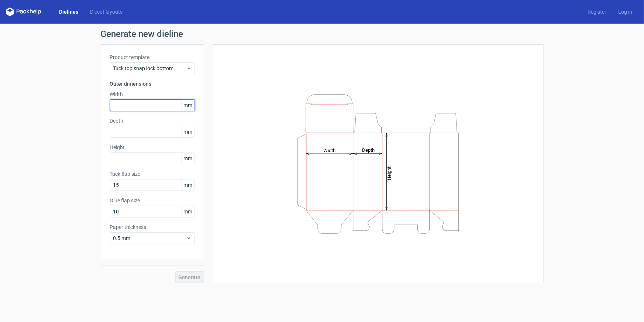 Image resolution: width=644 pixels, height=322 pixels. What do you see at coordinates (107, 12) in the screenshot?
I see `a: Diecut layouts` at bounding box center [107, 12].